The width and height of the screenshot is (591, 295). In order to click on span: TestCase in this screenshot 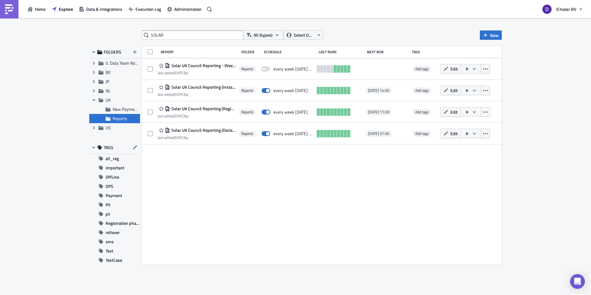, I will do `click(114, 260)`.